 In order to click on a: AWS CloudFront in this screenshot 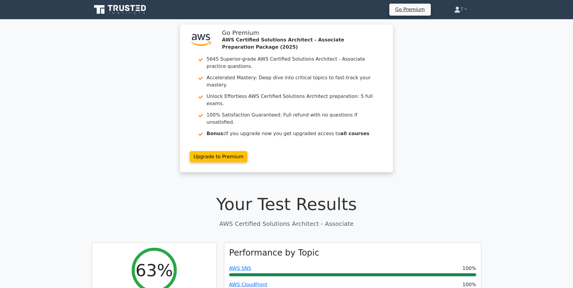, I will do `click(248, 284)`.